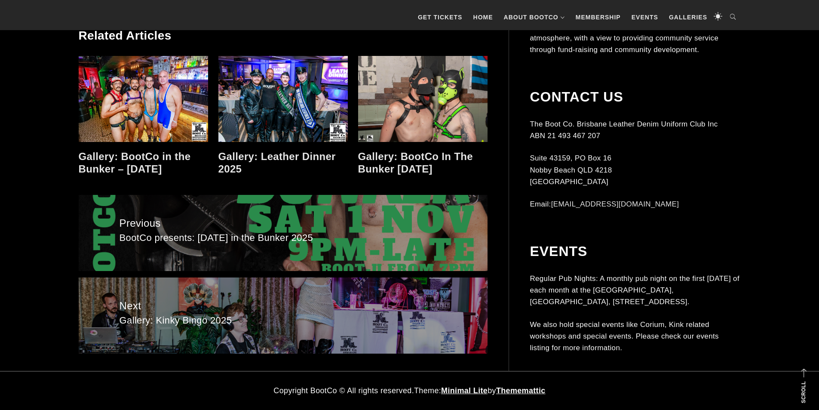 This screenshot has width=819, height=410. What do you see at coordinates (440, 17) in the screenshot?
I see `a: GET TICKETS` at bounding box center [440, 17].